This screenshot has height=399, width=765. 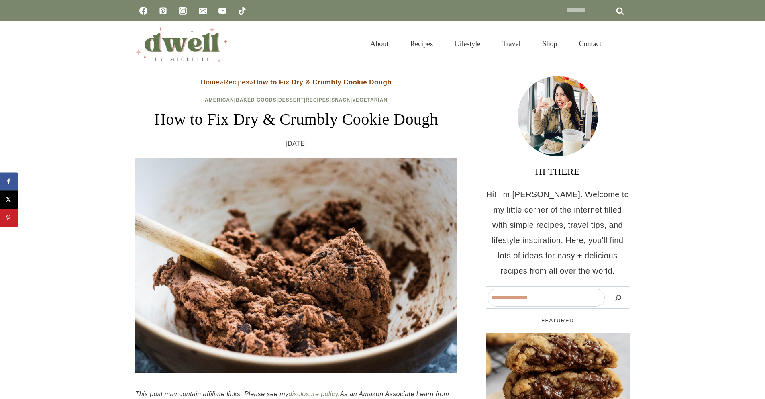 I want to click on a: Instagram, so click(x=183, y=11).